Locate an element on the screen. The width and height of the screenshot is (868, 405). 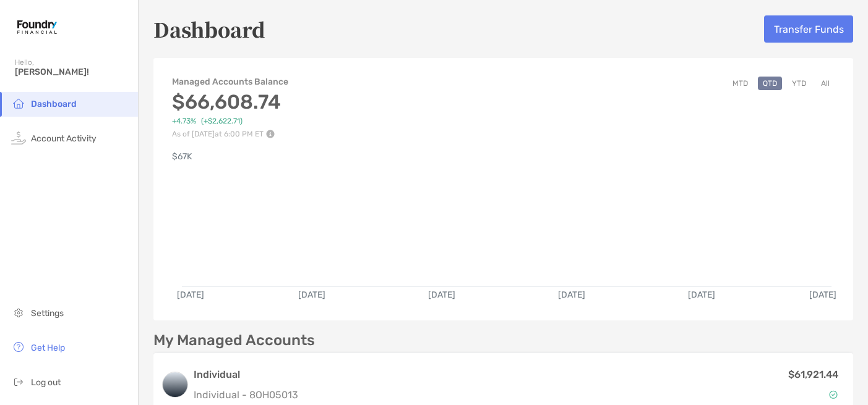
img: activity icon is located at coordinates (19, 138).